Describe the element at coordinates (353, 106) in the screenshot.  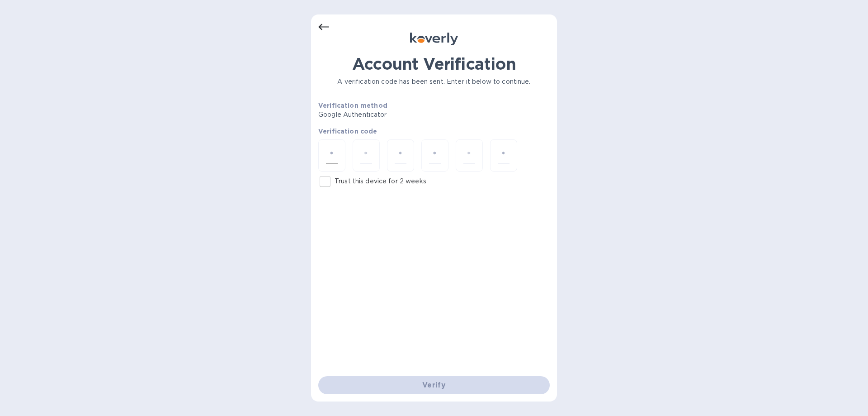
I see `b: Verification method` at that location.